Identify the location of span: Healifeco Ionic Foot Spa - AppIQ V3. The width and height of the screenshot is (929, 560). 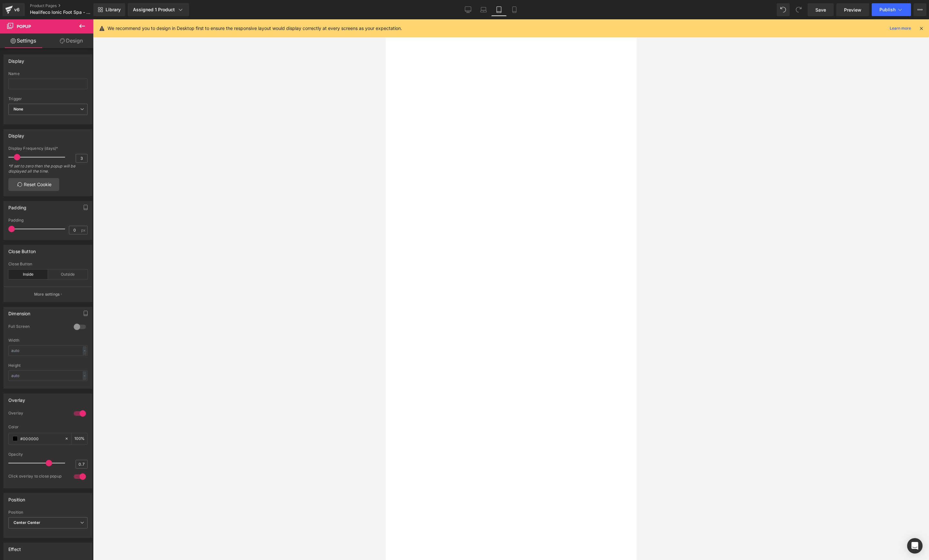
(60, 12).